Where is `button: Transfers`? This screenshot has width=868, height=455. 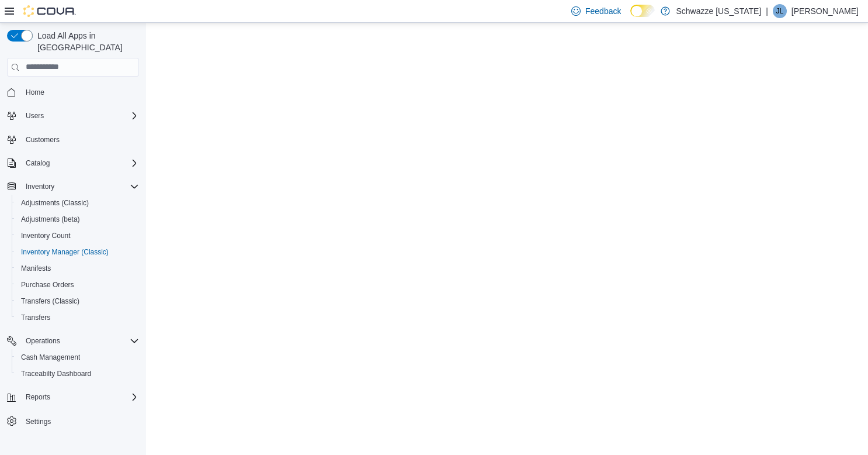
button: Transfers is located at coordinates (77, 318).